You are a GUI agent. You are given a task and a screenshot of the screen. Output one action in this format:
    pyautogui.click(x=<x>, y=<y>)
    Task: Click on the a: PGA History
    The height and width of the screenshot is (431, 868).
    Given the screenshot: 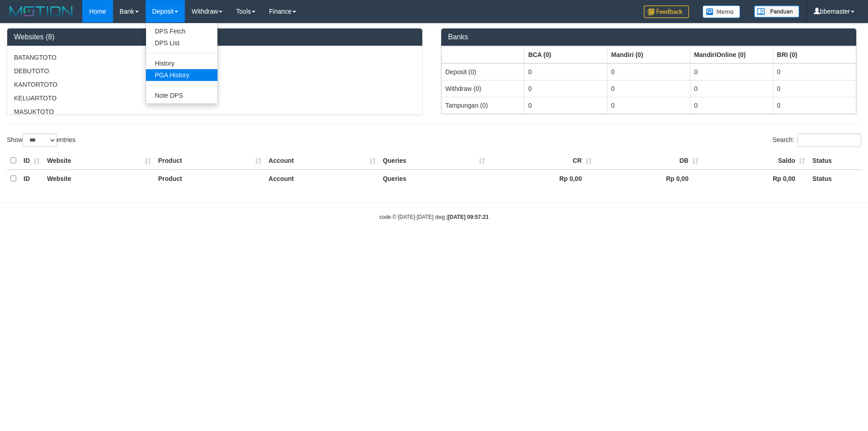 What is the action you would take?
    pyautogui.click(x=182, y=75)
    